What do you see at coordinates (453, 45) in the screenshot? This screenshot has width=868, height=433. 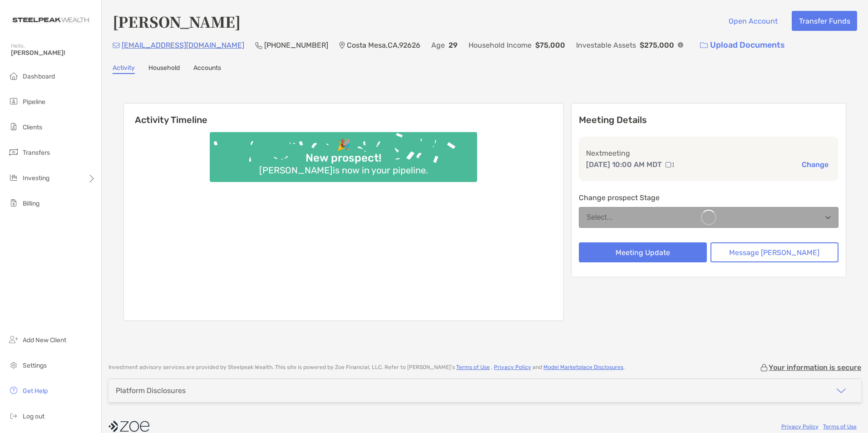 I see `p: 29` at bounding box center [453, 45].